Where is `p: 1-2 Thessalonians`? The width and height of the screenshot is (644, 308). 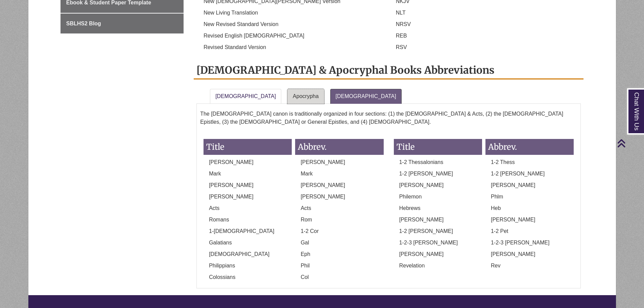
p: 1-2 Thessalonians is located at coordinates (438, 162).